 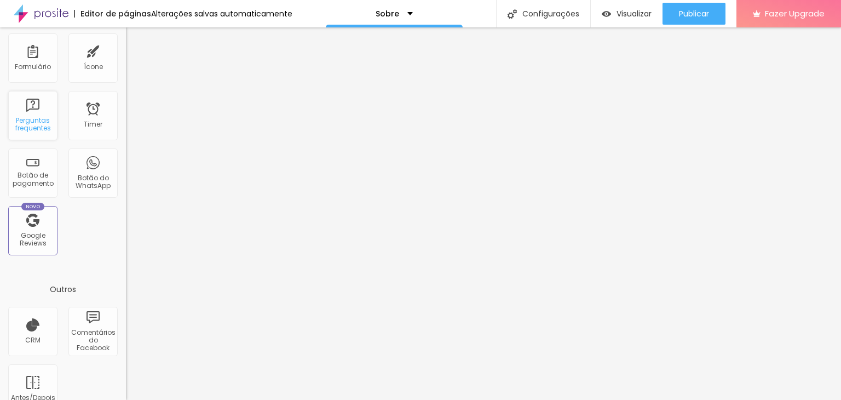 I want to click on img: Icone, so click(x=512, y=14).